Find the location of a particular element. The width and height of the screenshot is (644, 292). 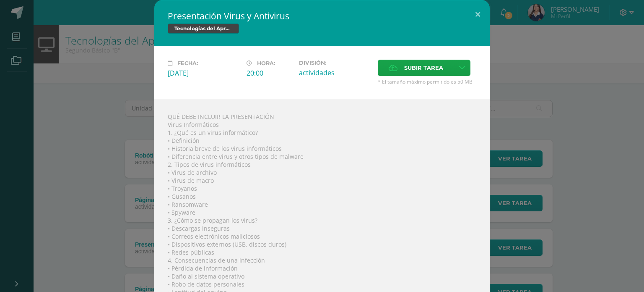

div: 20:00 is located at coordinates (269, 73).